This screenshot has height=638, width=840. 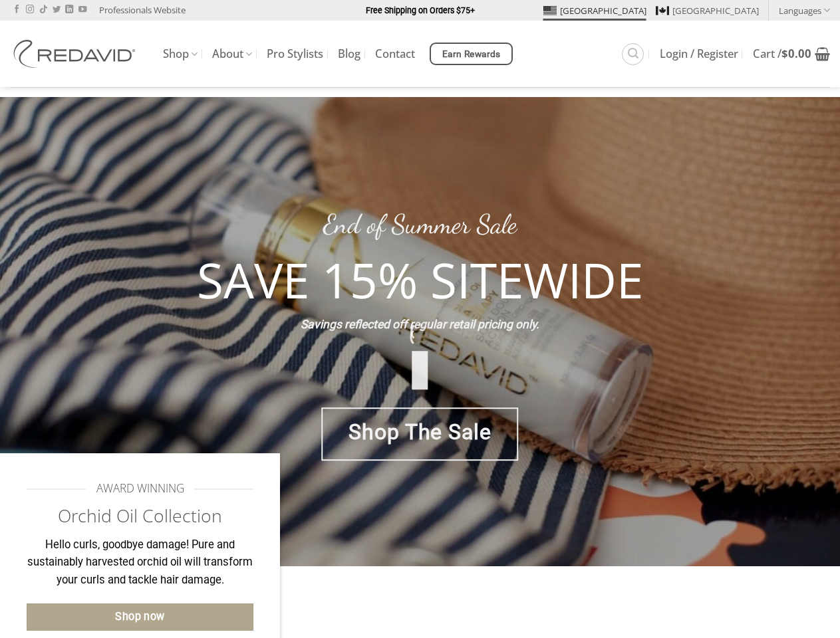 What do you see at coordinates (699, 54) in the screenshot?
I see `span: Login / Register` at bounding box center [699, 54].